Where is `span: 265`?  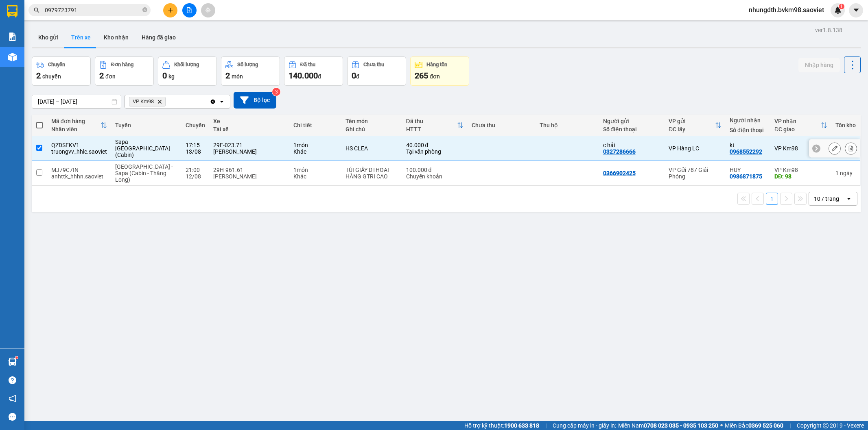
span: 265 is located at coordinates (421, 76).